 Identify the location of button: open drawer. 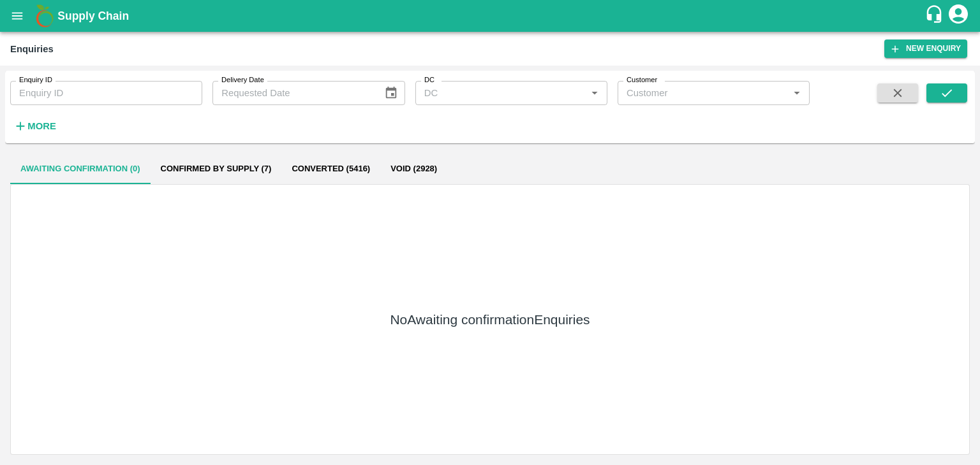
(17, 16).